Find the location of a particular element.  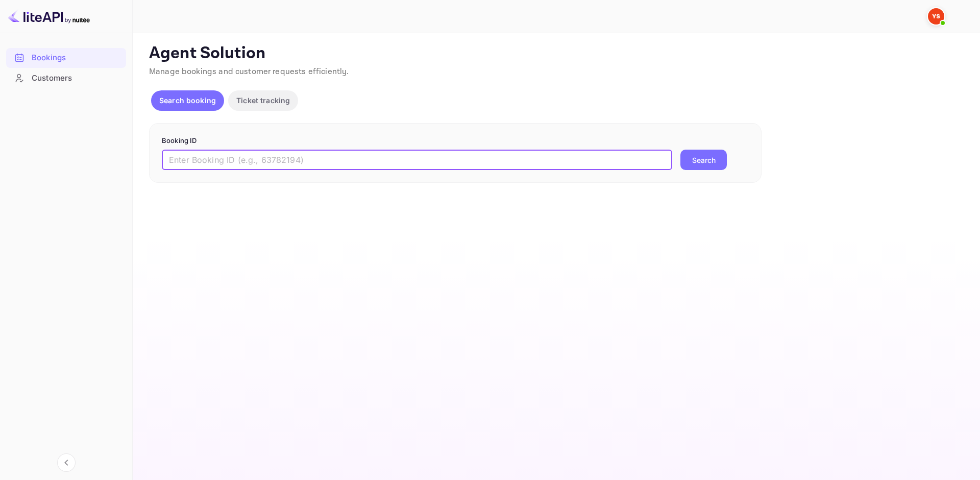

a: Bookings is located at coordinates (66, 57).